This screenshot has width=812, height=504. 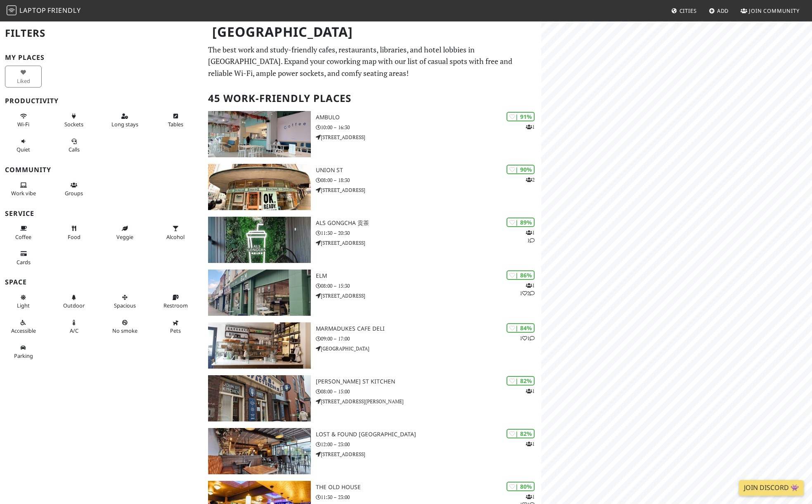 What do you see at coordinates (74, 124) in the screenshot?
I see `span: Power sockets` at bounding box center [74, 124].